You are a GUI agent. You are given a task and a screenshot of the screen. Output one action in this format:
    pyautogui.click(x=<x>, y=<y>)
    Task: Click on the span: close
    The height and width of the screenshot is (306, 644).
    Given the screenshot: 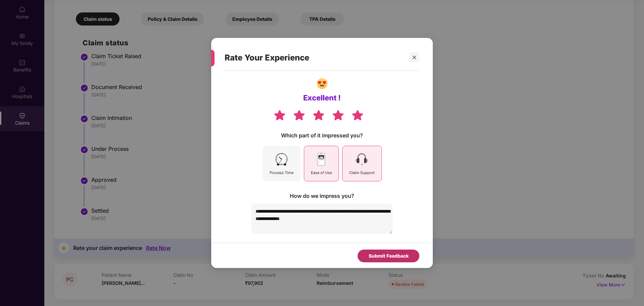 What is the action you would take?
    pyautogui.click(x=414, y=57)
    